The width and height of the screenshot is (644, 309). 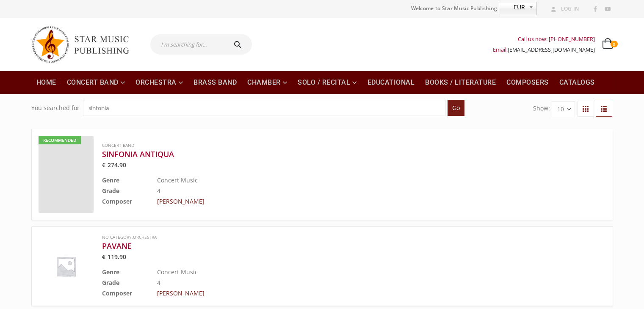 I want to click on button: Search, so click(x=239, y=44).